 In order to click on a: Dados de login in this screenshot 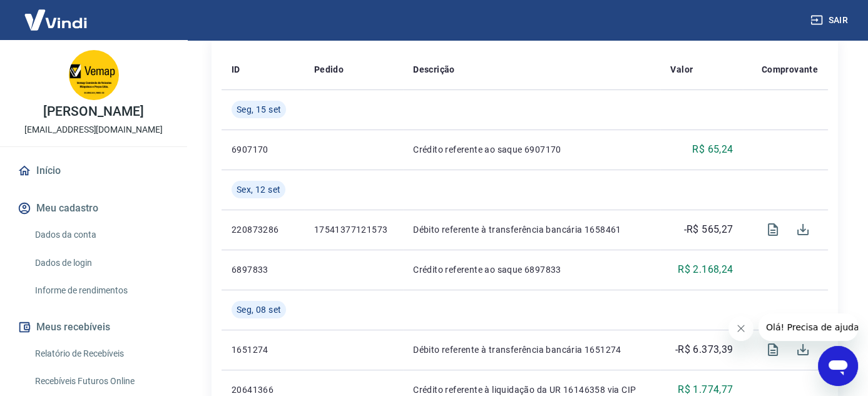, I will do `click(101, 263)`.